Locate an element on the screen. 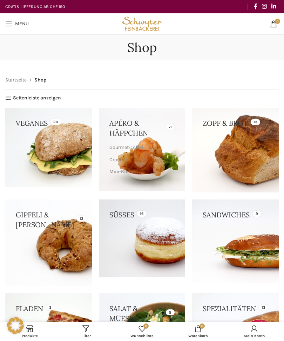 This screenshot has width=284, height=341. span: Menu is located at coordinates (22, 24).